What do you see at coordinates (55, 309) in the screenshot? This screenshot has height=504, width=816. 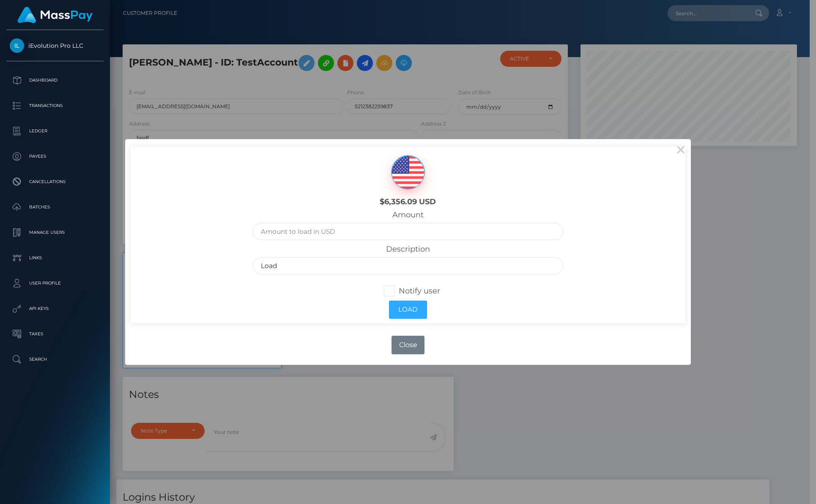 I see `p: API Keys` at bounding box center [55, 309].